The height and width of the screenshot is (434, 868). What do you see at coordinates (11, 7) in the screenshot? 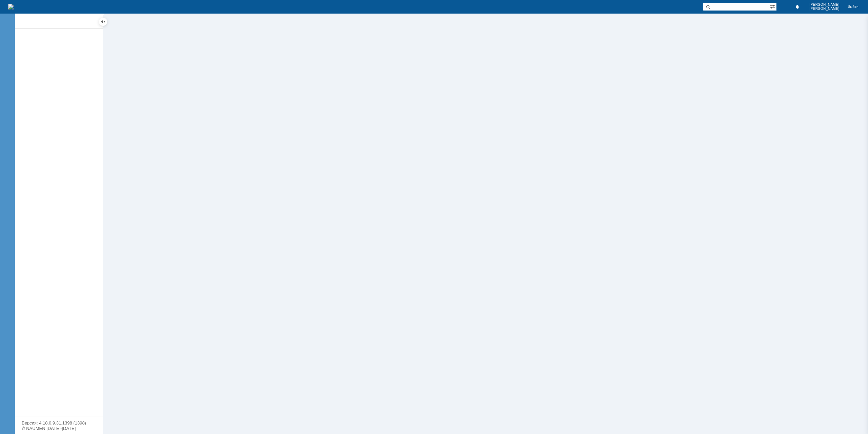
I see `a: Перейти на домашнюю страницу` at bounding box center [11, 7].